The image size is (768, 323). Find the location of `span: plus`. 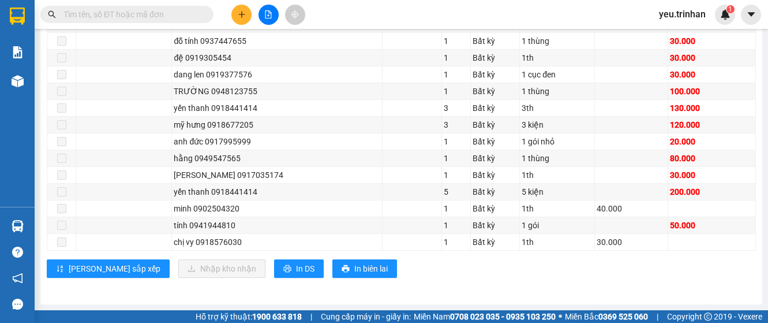

span: plus is located at coordinates (242, 14).